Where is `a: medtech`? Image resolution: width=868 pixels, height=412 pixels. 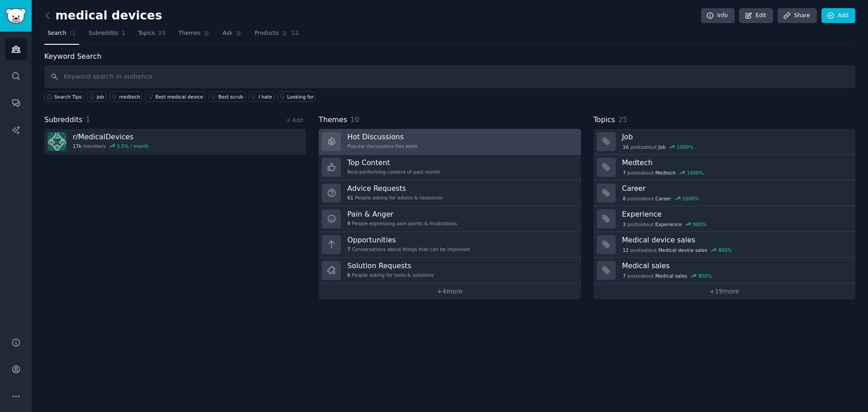
a: medtech is located at coordinates (126, 97).